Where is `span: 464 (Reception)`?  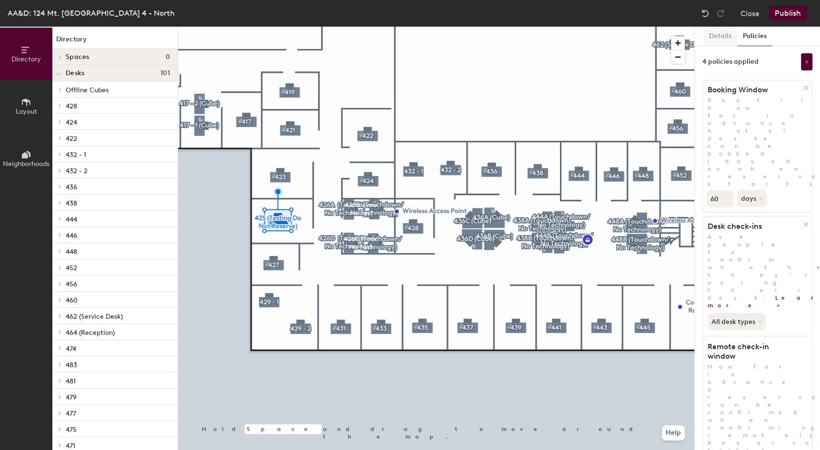
span: 464 (Reception) is located at coordinates (90, 333).